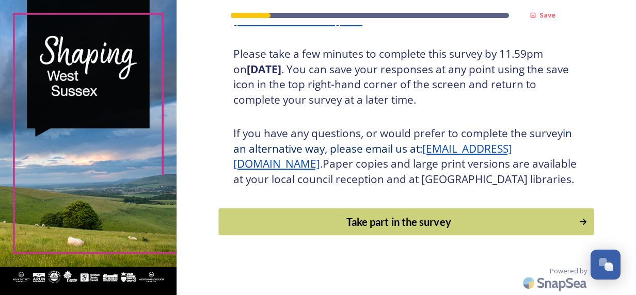 The image size is (636, 295). What do you see at coordinates (569, 271) in the screenshot?
I see `span: Powered by` at bounding box center [569, 271].